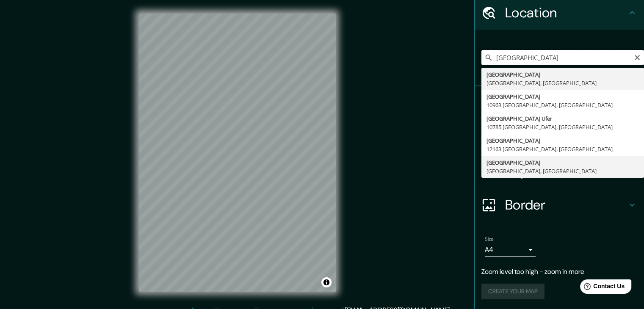 The height and width of the screenshot is (309, 644). Describe the element at coordinates (40, 10) in the screenshot. I see `span: Contact Us` at that location.